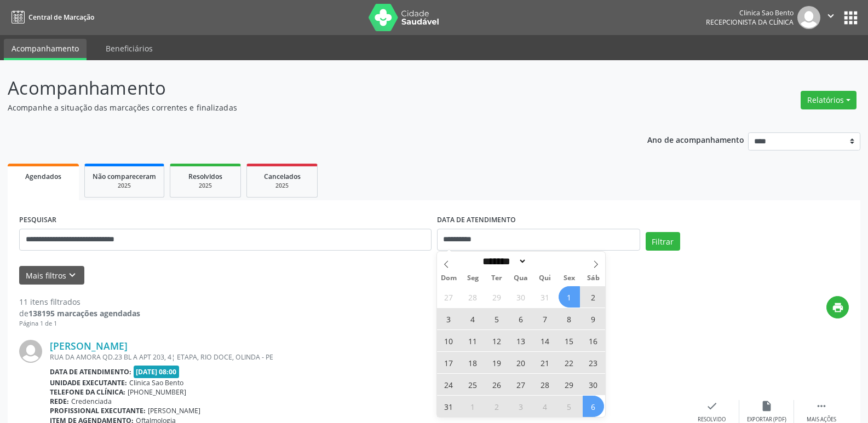 The height and width of the screenshot is (423, 868). Describe the element at coordinates (473, 278) in the screenshot. I see `span: Seg` at that location.